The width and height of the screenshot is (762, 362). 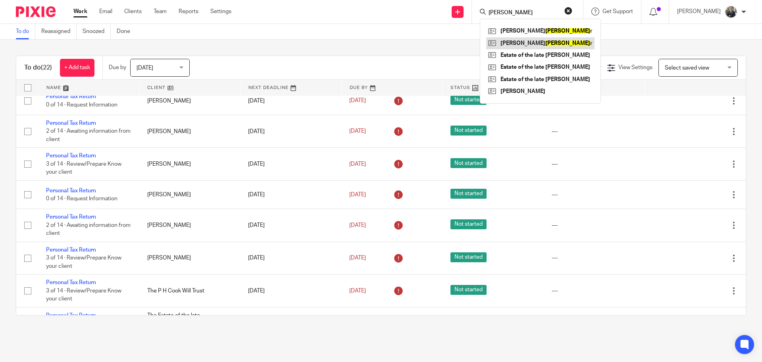 I want to click on img: Pixie, so click(x=36, y=12).